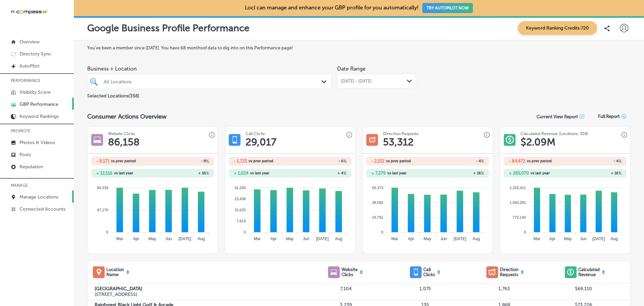 The width and height of the screenshot is (644, 306). Describe the element at coordinates (240, 210) in the screenshot. I see `tspan: 15,625` at that location.